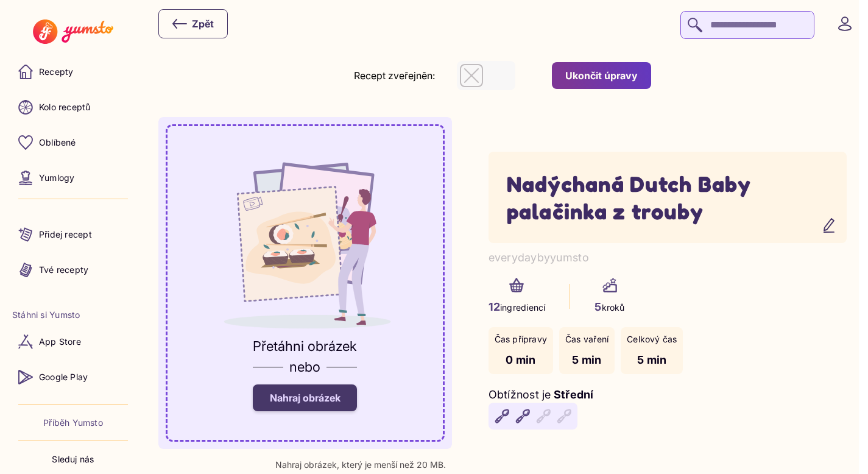 The height and width of the screenshot is (474, 868). I want to click on p: Oblíbené, so click(57, 142).